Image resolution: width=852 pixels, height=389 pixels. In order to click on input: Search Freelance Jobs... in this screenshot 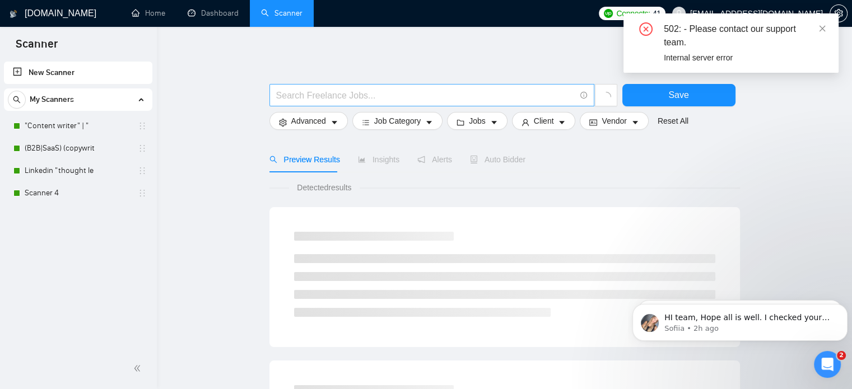, I will do `click(426, 95)`.